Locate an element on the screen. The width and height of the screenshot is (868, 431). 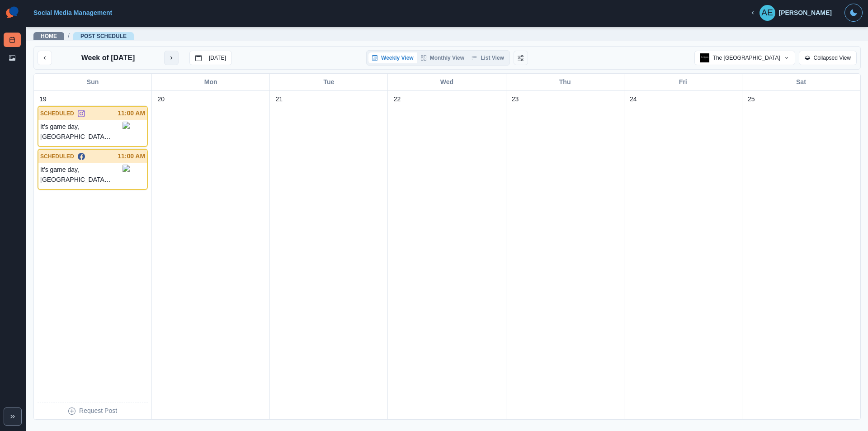
p: 25 is located at coordinates (751, 99).